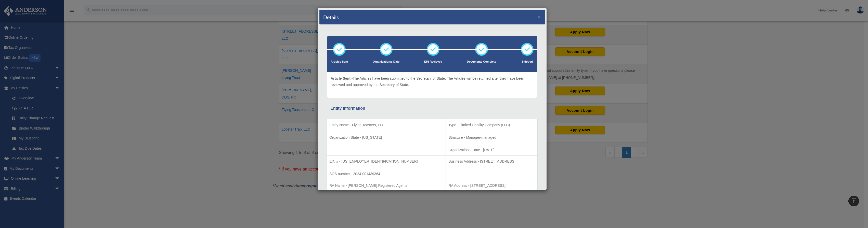 Image resolution: width=868 pixels, height=228 pixels. Describe the element at coordinates (387, 174) in the screenshot. I see `p: SOS number - 2024-001439364` at that location.